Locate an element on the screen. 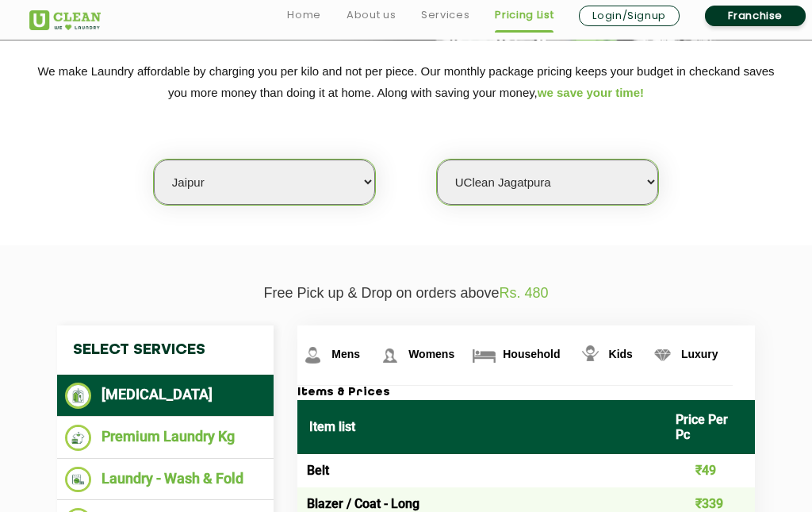 Image resolution: width=812 pixels, height=512 pixels. a: About us is located at coordinates (371, 15).